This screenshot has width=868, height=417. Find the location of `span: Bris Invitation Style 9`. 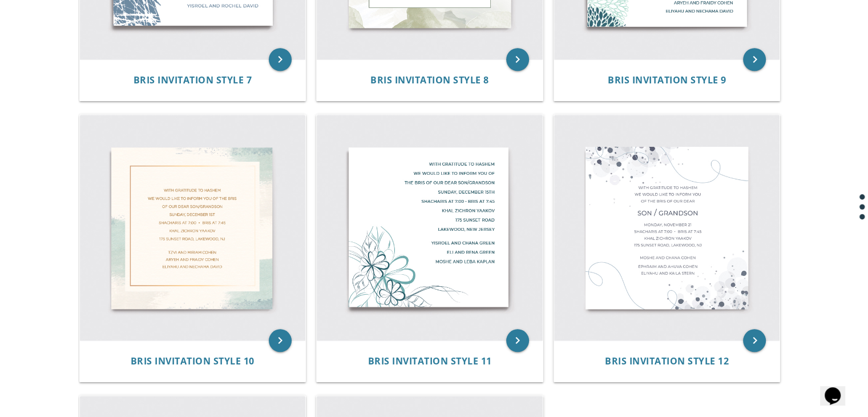

span: Bris Invitation Style 9 is located at coordinates (667, 80).